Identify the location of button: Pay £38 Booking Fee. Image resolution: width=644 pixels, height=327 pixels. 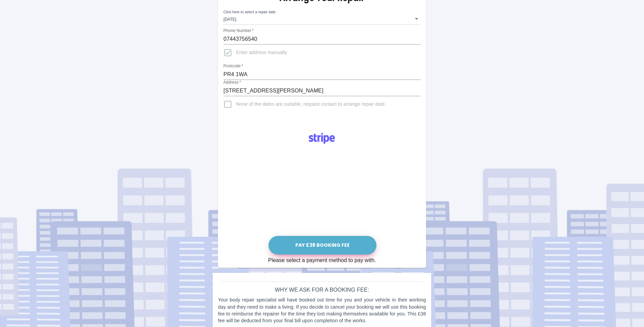
(322, 245).